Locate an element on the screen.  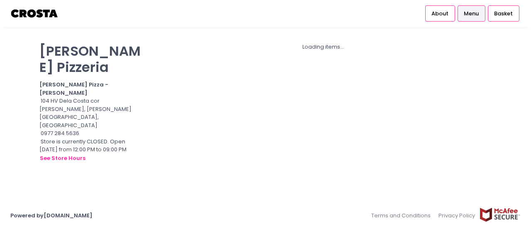
span: Basket is located at coordinates (503, 14).